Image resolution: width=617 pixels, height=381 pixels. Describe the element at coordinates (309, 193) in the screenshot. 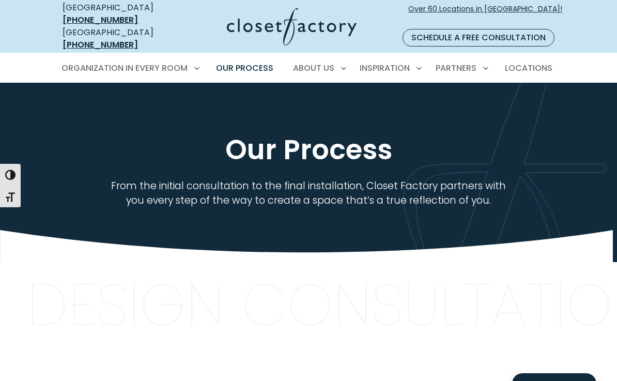

I see `p: From the initial consultation to the final installation, Closet Factory partners with you every s...` at that location.